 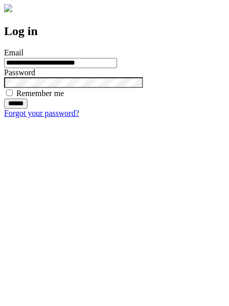 I want to click on img: logo-4e3dc11c47720685a147b03b5a06dd966a58ff35d612b21f08c02c0306f2b779.png, so click(x=8, y=8).